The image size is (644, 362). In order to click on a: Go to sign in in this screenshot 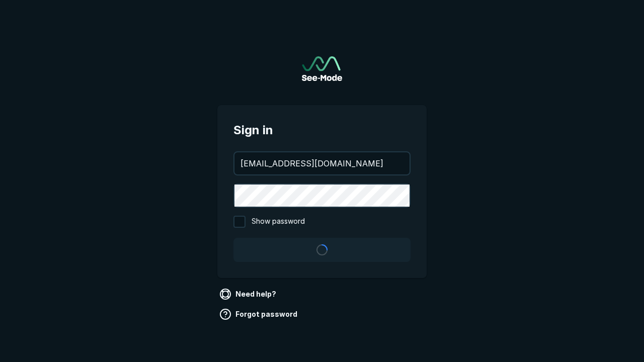, I will do `click(322, 69)`.